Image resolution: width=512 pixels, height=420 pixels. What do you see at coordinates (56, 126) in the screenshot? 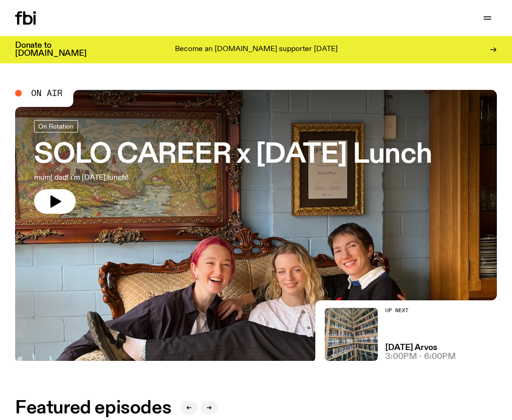
I see `a: On Rotation` at bounding box center [56, 126].